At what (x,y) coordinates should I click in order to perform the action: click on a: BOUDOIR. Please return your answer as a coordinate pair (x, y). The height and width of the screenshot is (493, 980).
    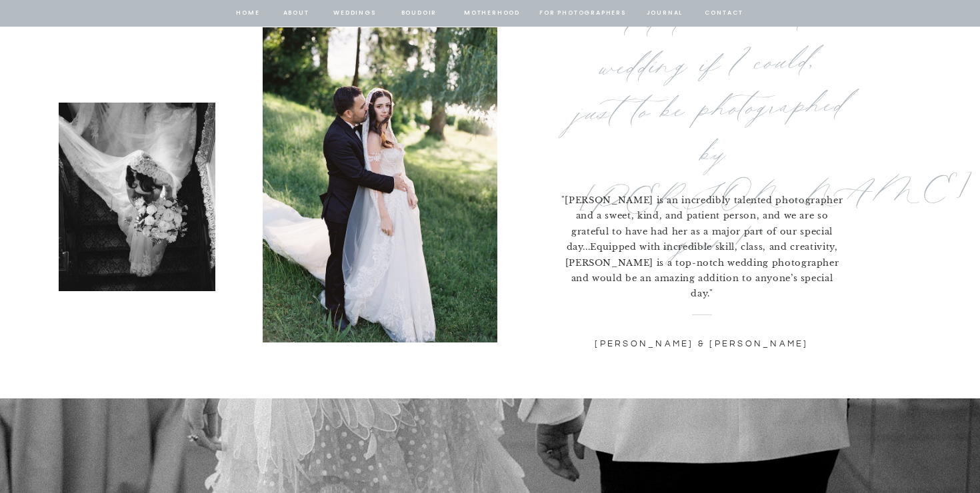
    Looking at the image, I should click on (419, 13).